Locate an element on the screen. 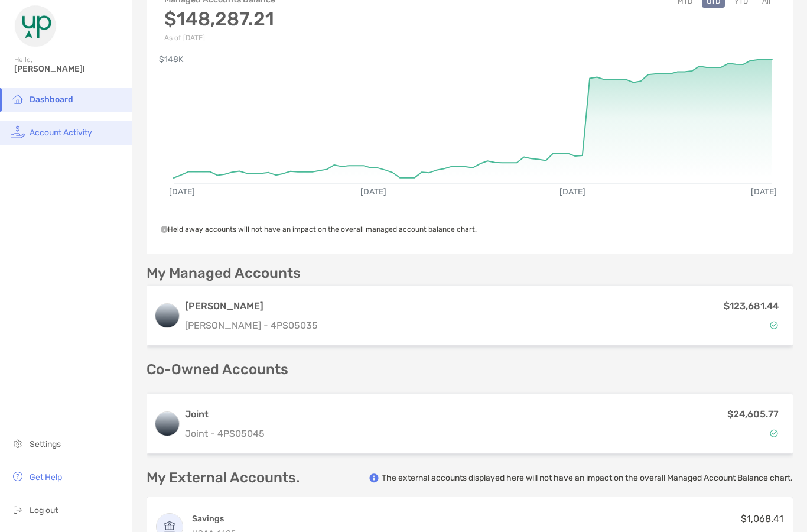 The image size is (807, 532). img: settings icon is located at coordinates (17, 443).